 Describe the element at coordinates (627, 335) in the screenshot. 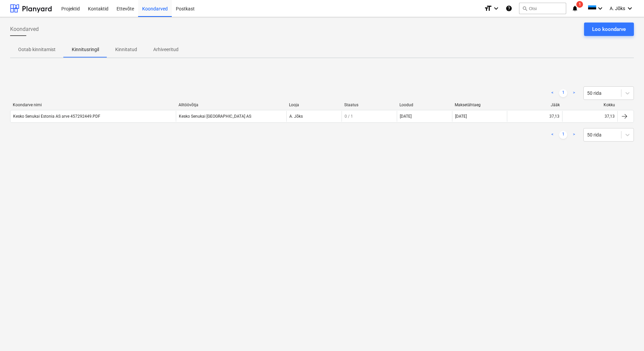

I see `div: Chat Widget` at that location.